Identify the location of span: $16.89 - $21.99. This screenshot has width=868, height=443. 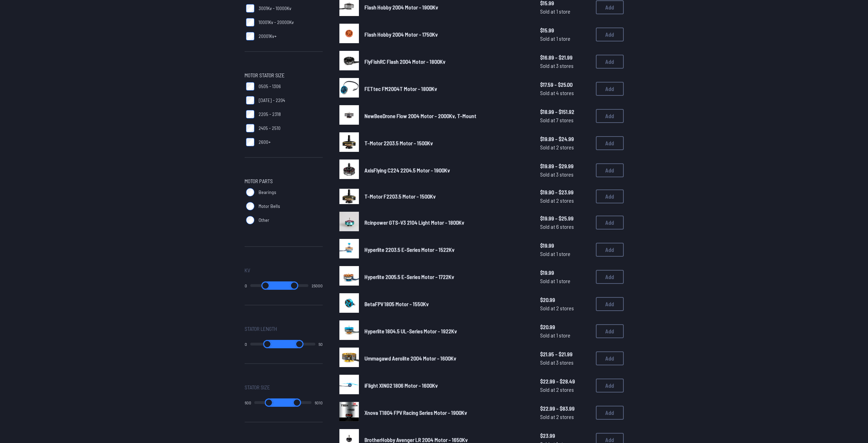
(565, 57).